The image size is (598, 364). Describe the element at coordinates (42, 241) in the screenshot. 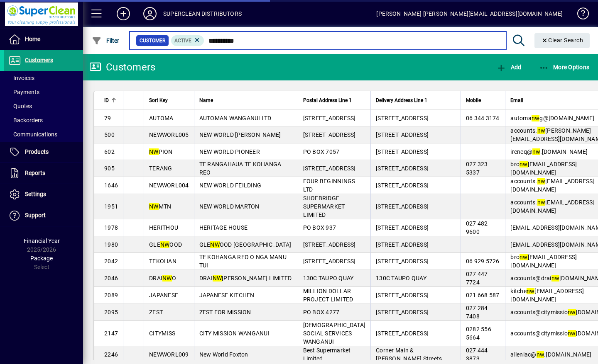

I see `span: Financial Year` at that location.